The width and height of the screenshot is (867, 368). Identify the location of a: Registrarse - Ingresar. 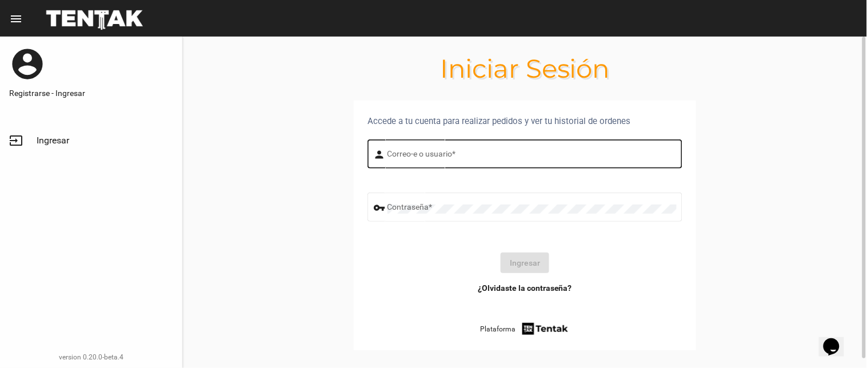
(91, 93).